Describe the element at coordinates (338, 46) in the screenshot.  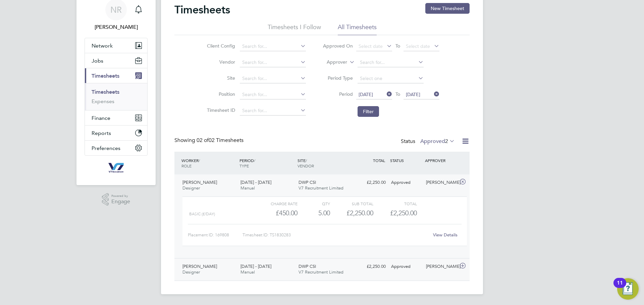
I see `label: Approved On` at that location.